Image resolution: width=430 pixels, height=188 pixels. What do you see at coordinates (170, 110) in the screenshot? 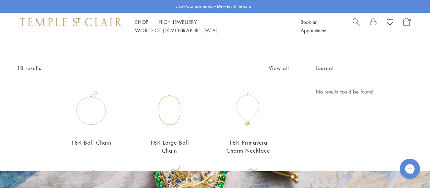
I see `img: N88817-3MBC16EX` at bounding box center [170, 110].